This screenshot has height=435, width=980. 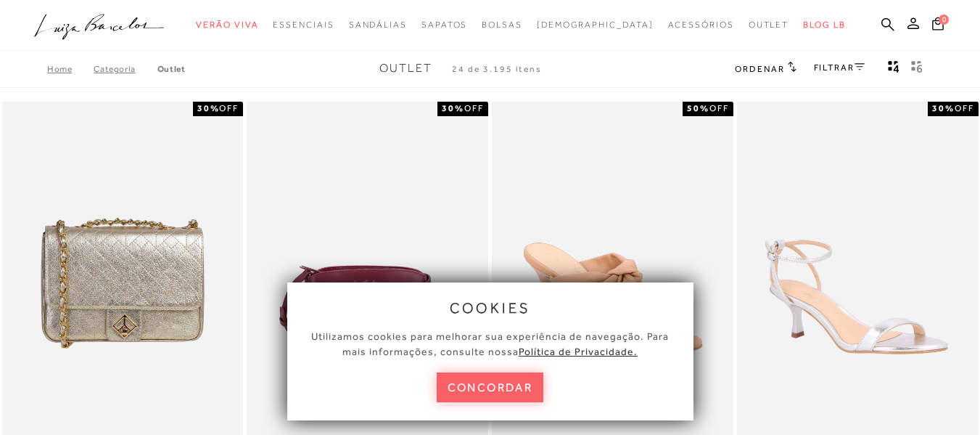 I want to click on span: Bolsas, so click(x=502, y=25).